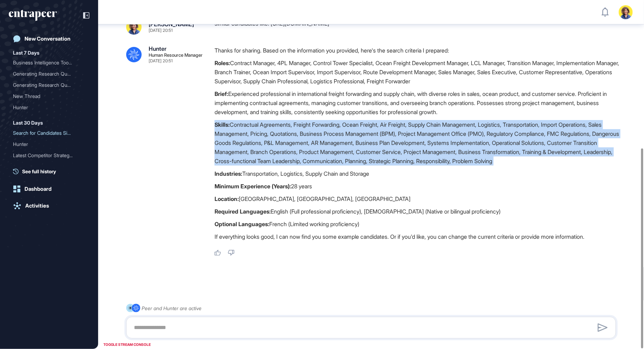 The image size is (644, 349). I want to click on strong: Roles:, so click(222, 63).